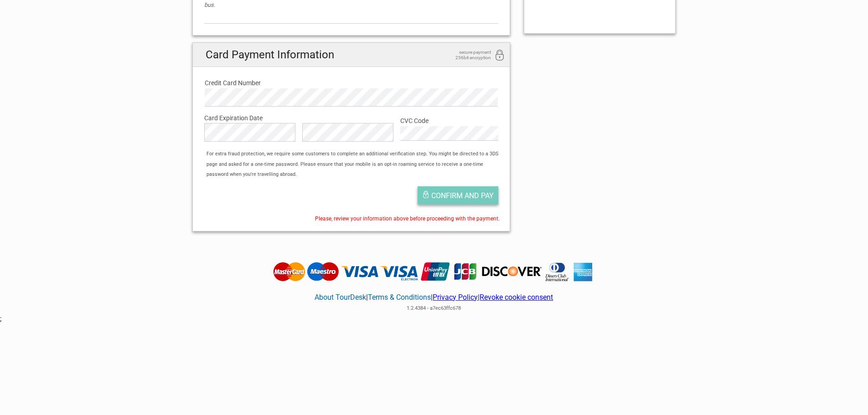 The image size is (868, 415). I want to click on a: Privacy Policy, so click(455, 297).